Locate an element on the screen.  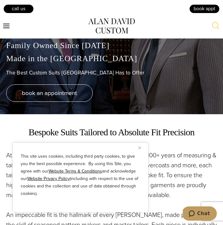
span: Chat is located at coordinates (21, 7).